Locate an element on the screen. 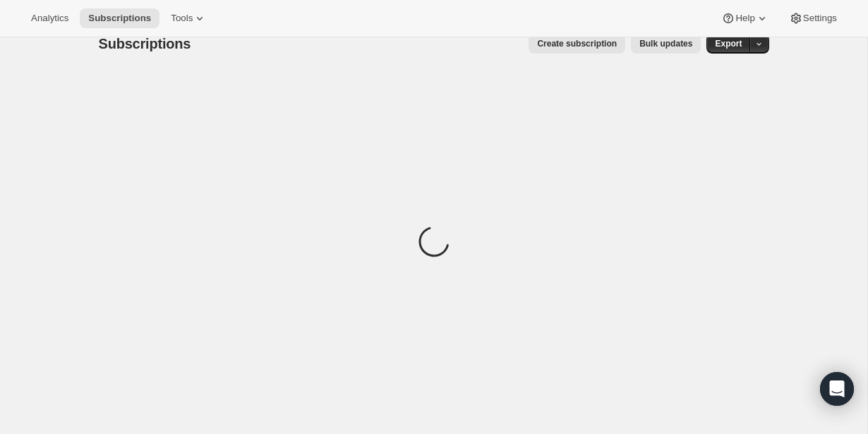  span: Create subscription is located at coordinates (576, 43).